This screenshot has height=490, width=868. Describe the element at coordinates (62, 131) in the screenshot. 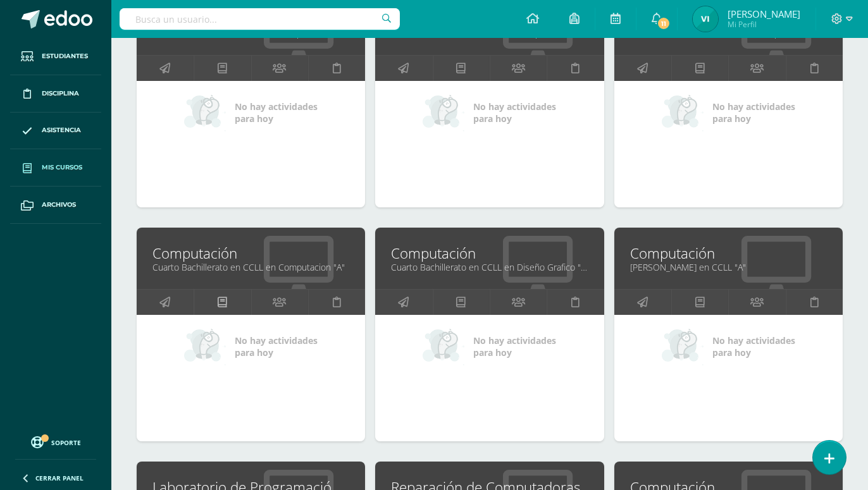

I see `span: Asistencia` at that location.